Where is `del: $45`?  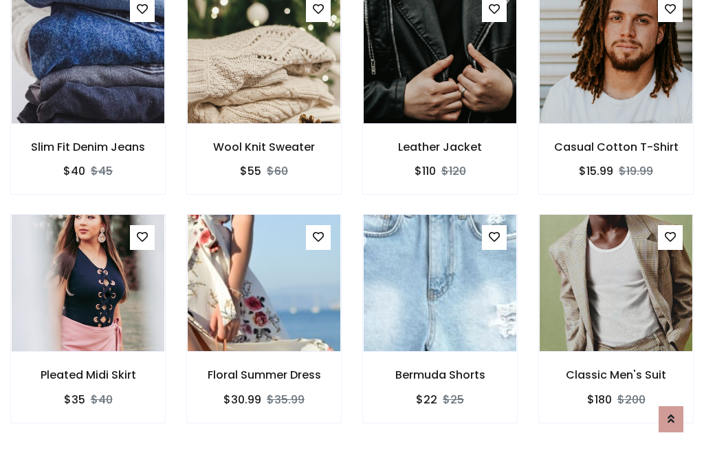
del: $45 is located at coordinates (102, 171).